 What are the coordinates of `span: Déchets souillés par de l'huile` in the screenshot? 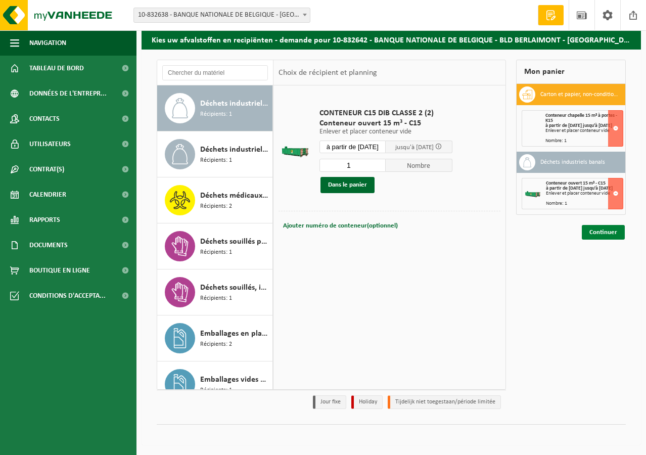 It's located at (235, 241).